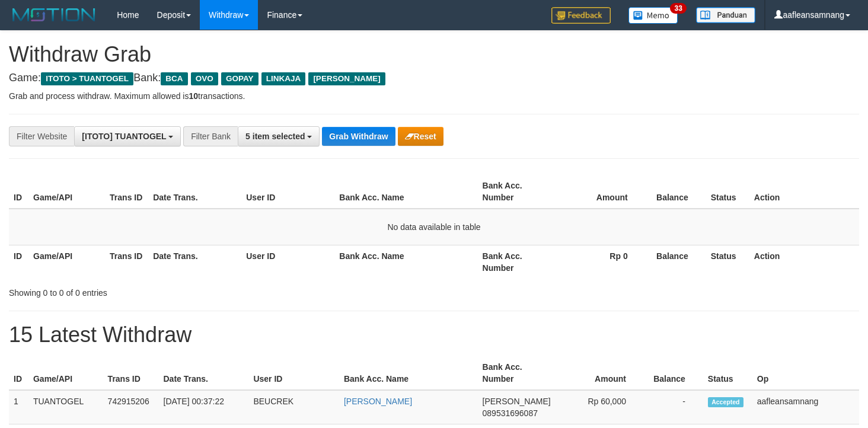 This screenshot has height=428, width=868. What do you see at coordinates (434, 78) in the screenshot?
I see `h4: Game: Bank:` at bounding box center [434, 78].